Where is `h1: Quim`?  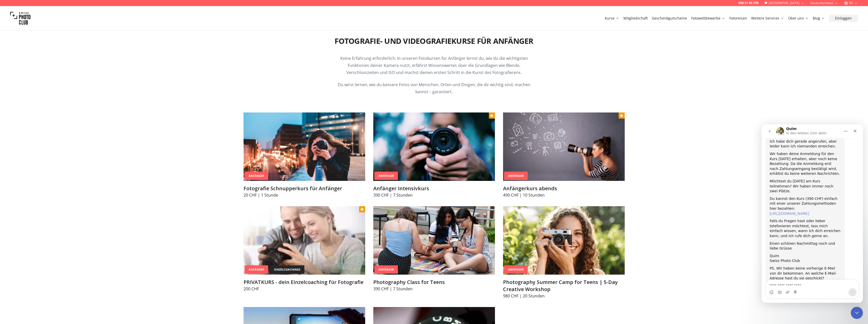 h1: Quim is located at coordinates (30, 4).